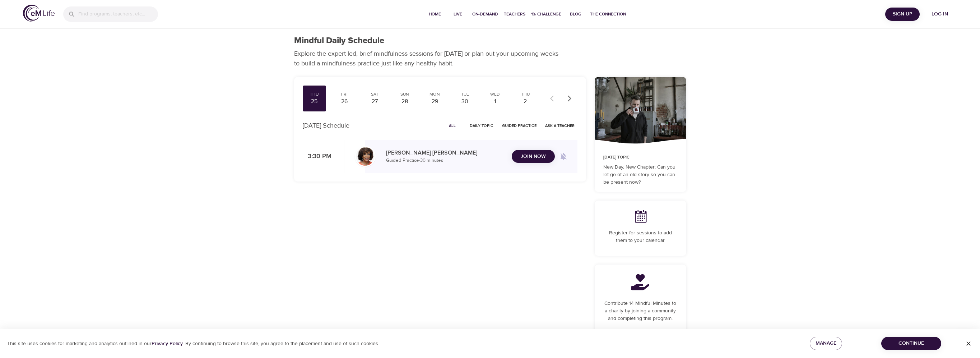 Image resolution: width=980 pixels, height=358 pixels. What do you see at coordinates (452, 125) in the screenshot?
I see `button: All` at bounding box center [452, 125].